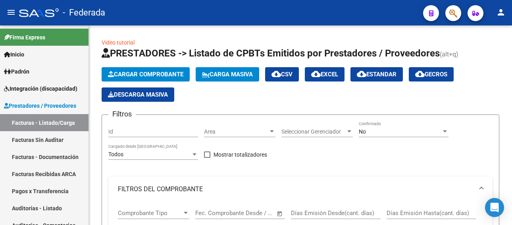 The height and width of the screenshot is (225, 512). Describe the element at coordinates (116, 154) in the screenshot. I see `span: Todos` at that location.